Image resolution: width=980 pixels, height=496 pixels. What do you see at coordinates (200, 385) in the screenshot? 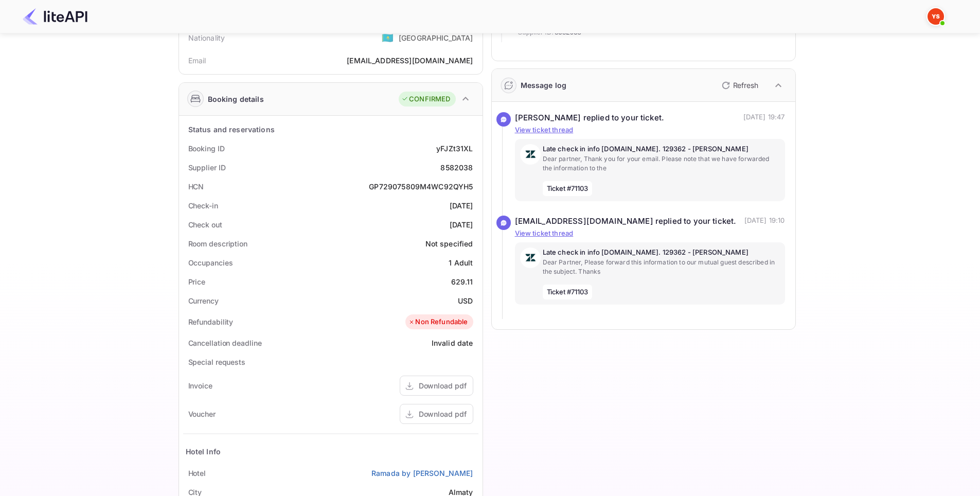
I see `div: Invoice` at bounding box center [200, 385].